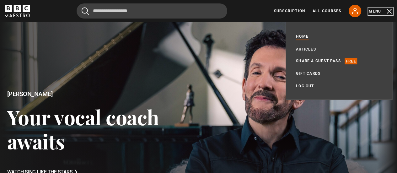 Image resolution: width=397 pixels, height=173 pixels. What do you see at coordinates (152, 11) in the screenshot?
I see `input: Search` at bounding box center [152, 11].